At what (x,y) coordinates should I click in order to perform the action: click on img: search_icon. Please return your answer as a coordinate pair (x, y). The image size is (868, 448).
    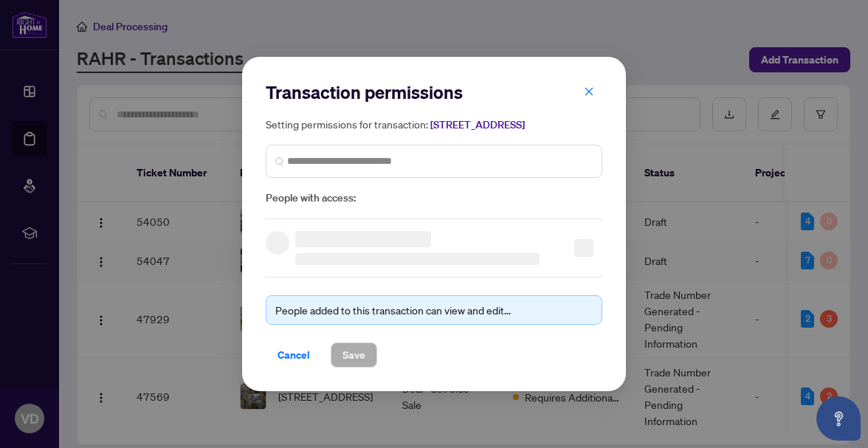
    Looking at the image, I should click on (280, 161).